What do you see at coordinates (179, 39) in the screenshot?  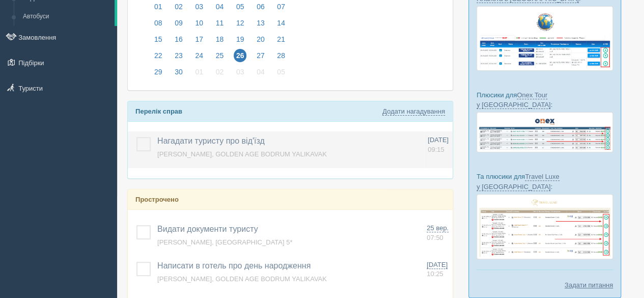 I see `span: 16` at bounding box center [179, 39].